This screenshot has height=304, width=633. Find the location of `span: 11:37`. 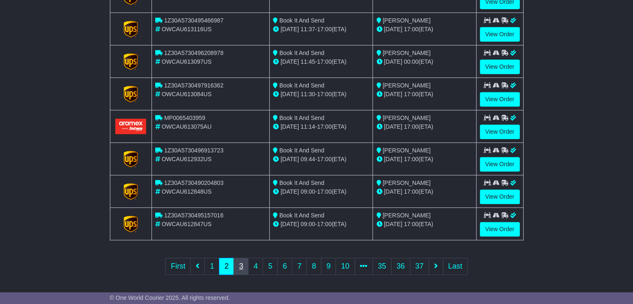

span: 11:37 is located at coordinates (307, 29).